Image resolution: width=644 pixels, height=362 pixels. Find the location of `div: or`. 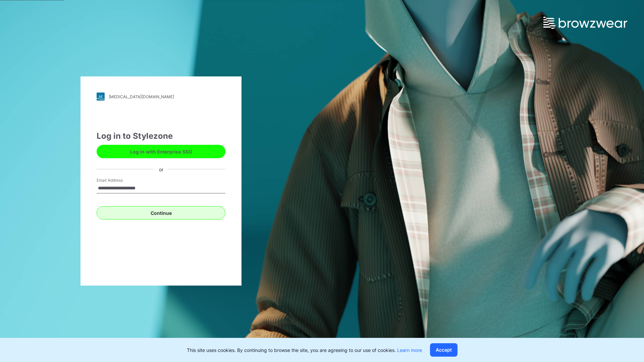

div: or is located at coordinates (161, 169).